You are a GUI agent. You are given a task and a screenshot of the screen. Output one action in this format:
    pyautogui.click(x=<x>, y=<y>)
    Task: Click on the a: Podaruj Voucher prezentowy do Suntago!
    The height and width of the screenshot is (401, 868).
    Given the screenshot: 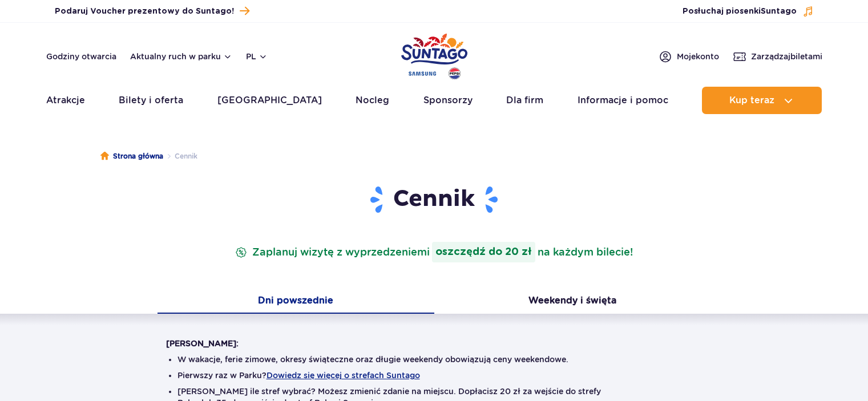 What is the action you would take?
    pyautogui.click(x=152, y=11)
    